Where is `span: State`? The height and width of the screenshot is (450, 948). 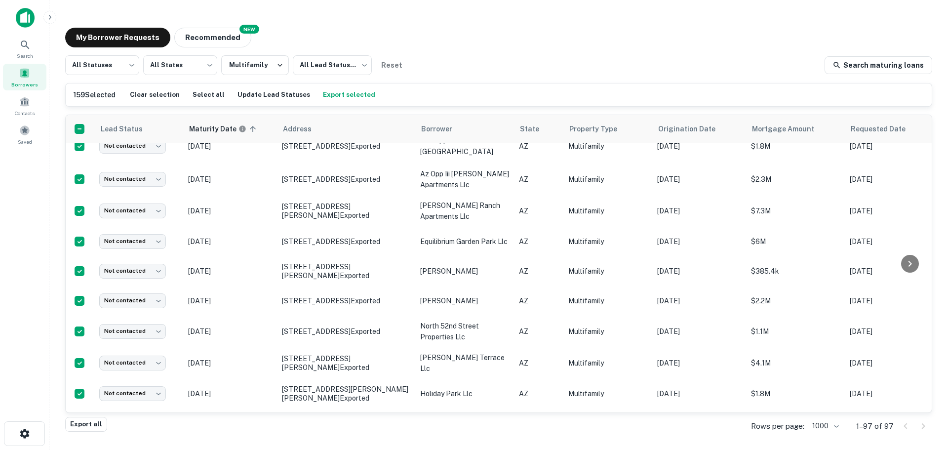 span: State is located at coordinates (536, 129).